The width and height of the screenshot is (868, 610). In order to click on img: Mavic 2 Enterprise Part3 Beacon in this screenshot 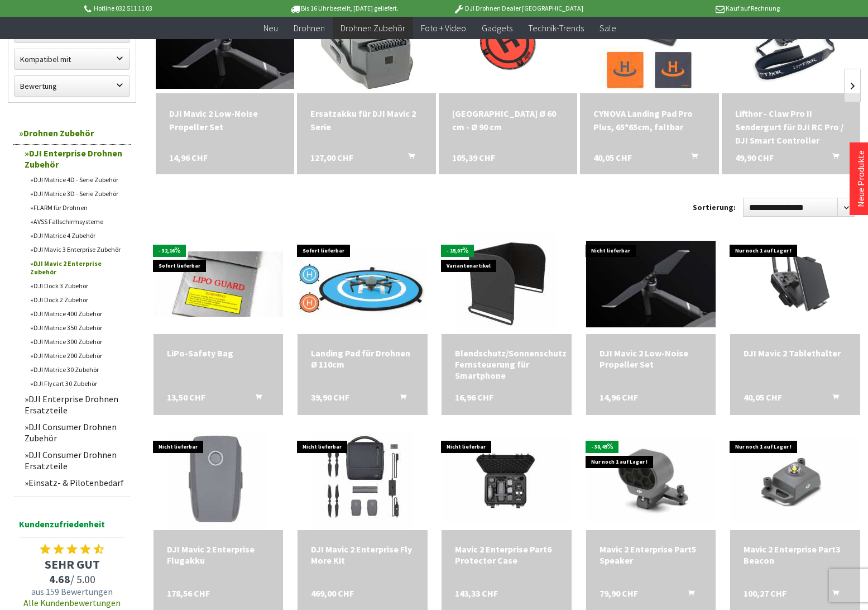, I will do `click(795, 479)`.